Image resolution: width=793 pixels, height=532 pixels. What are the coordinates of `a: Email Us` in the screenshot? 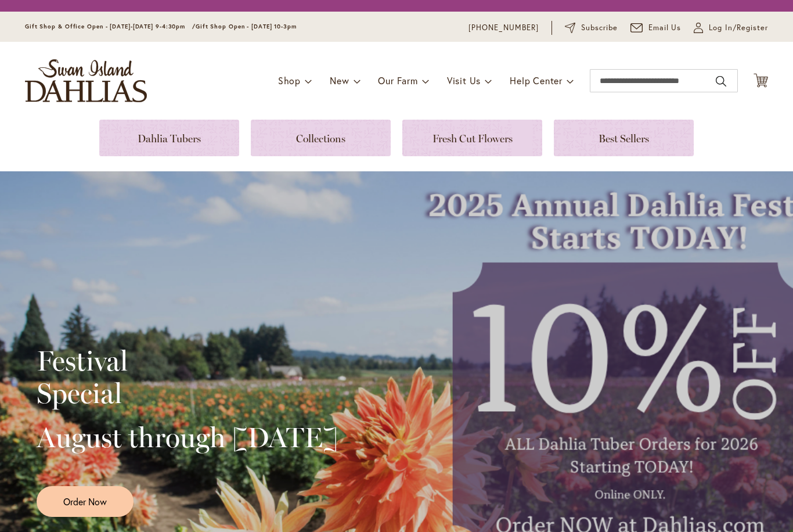 It's located at (656, 28).